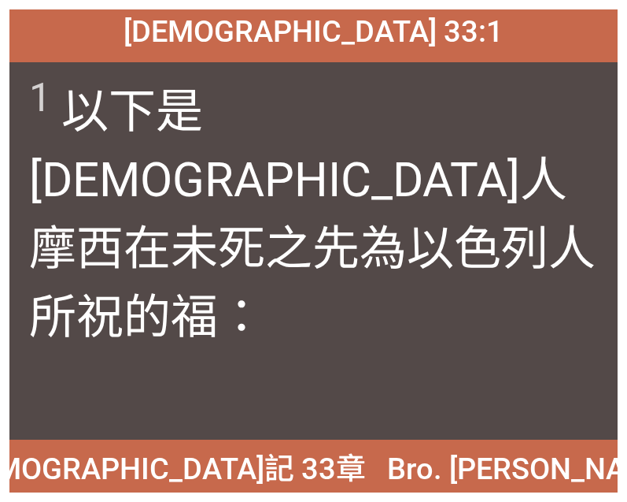 Image resolution: width=627 pixels, height=502 pixels. What do you see at coordinates (40, 98) in the screenshot?
I see `sup: 1` at bounding box center [40, 98].